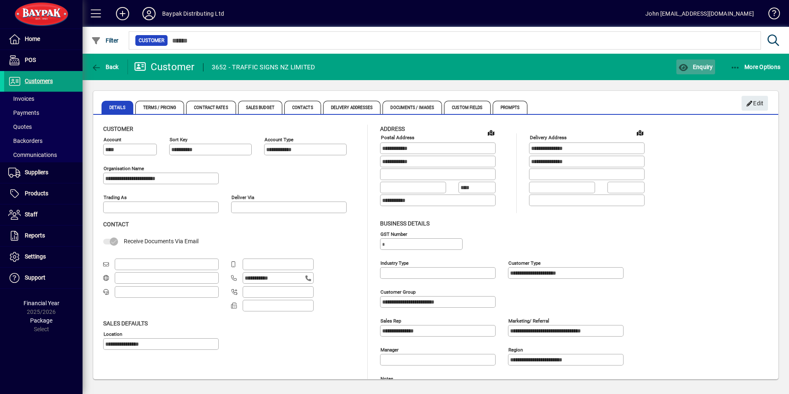 This screenshot has width=789, height=394. What do you see at coordinates (33, 155) in the screenshot?
I see `span: Communications` at bounding box center [33, 155].